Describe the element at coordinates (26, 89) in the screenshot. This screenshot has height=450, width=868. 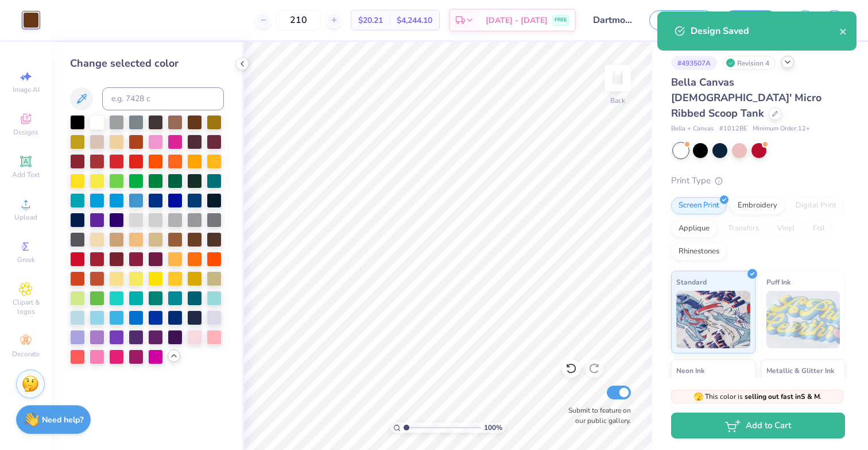
I see `span: Image AI` at that location.